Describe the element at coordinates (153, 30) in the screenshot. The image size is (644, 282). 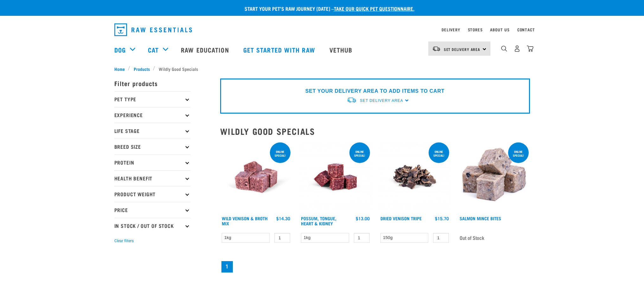
I see `img: Raw Essentials Logo` at that location.